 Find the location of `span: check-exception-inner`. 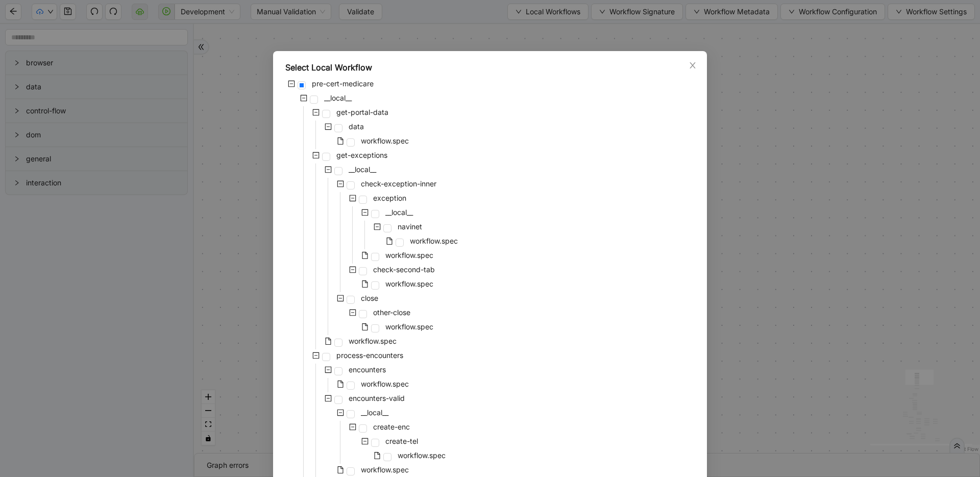

span: check-exception-inner is located at coordinates (399, 184).